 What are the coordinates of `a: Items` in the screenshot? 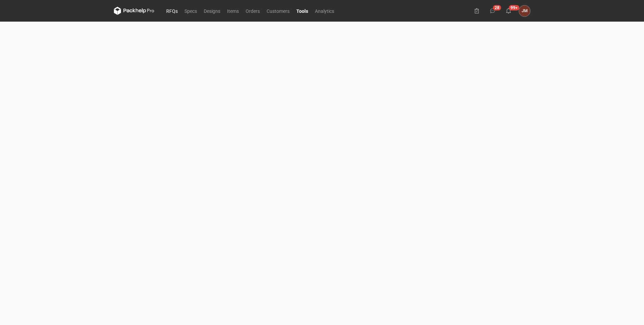 It's located at (233, 11).